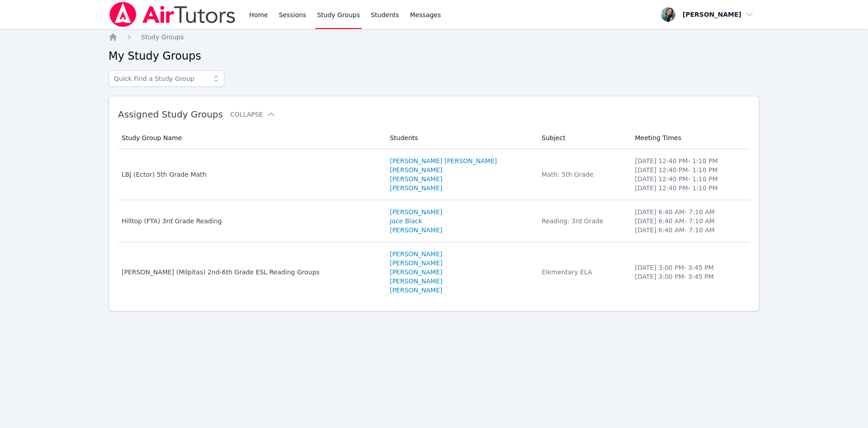 The image size is (868, 428). Describe the element at coordinates (583, 272) in the screenshot. I see `div: Elementary ELA` at that location.